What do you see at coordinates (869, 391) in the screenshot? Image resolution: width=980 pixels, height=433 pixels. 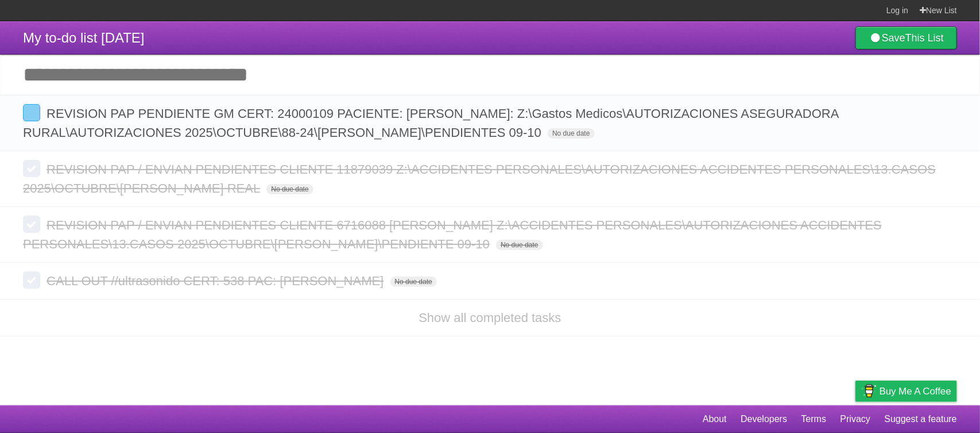 I see `img: Buy me a coffee` at bounding box center [869, 391].